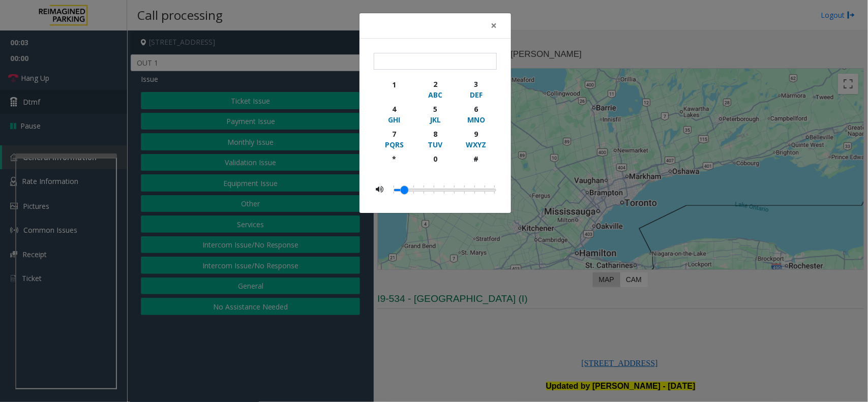 Image resolution: width=868 pixels, height=402 pixels. I want to click on li: 0.35, so click(465, 190).